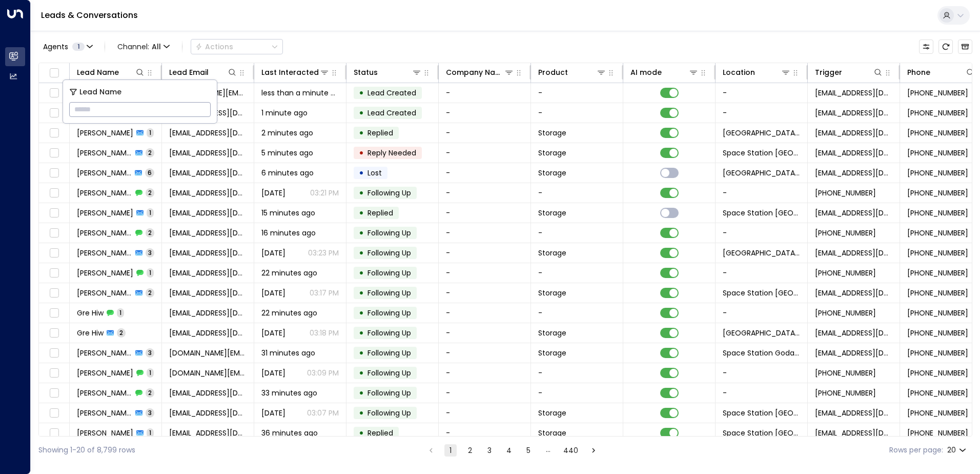  I want to click on span: +447342315099, so click(846, 373).